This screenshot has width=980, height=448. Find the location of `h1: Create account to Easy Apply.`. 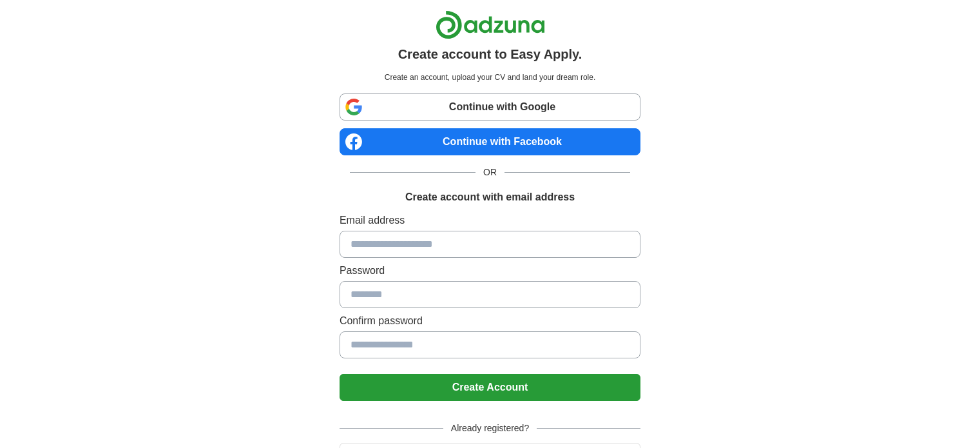

h1: Create account to Easy Apply. is located at coordinates (490, 54).